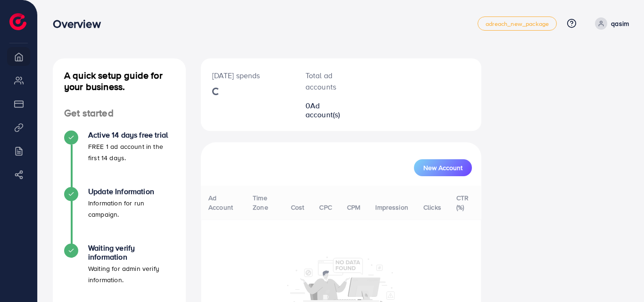 The image size is (644, 302). I want to click on h3: Overview, so click(80, 24).